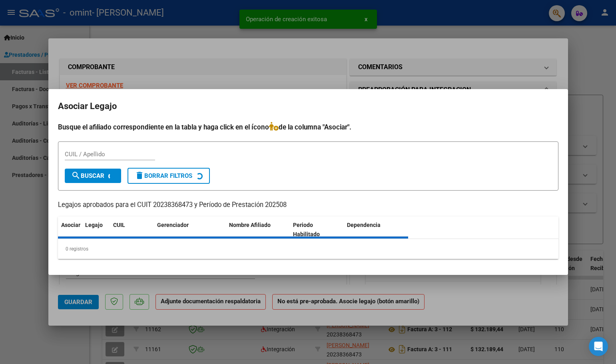 This screenshot has width=616, height=364. I want to click on div: Open Intercom Messenger, so click(598, 346).